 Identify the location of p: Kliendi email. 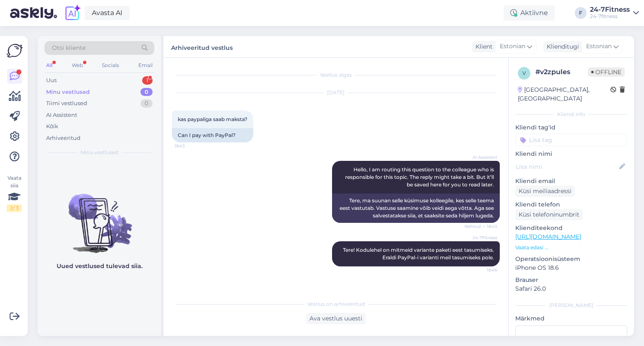
(571, 181).